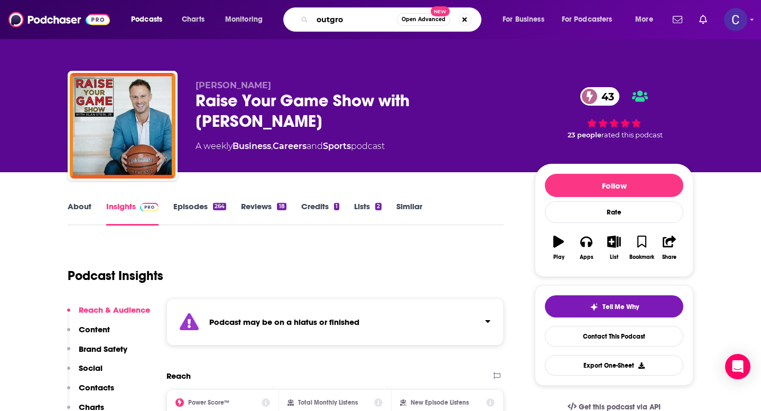  What do you see at coordinates (614, 365) in the screenshot?
I see `button: Export One-Sheet` at bounding box center [614, 365].